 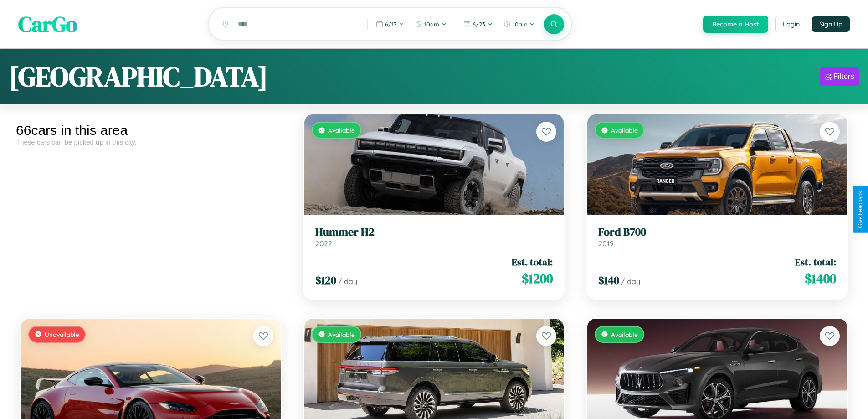 What do you see at coordinates (840, 76) in the screenshot?
I see `button: Filters` at bounding box center [840, 76].